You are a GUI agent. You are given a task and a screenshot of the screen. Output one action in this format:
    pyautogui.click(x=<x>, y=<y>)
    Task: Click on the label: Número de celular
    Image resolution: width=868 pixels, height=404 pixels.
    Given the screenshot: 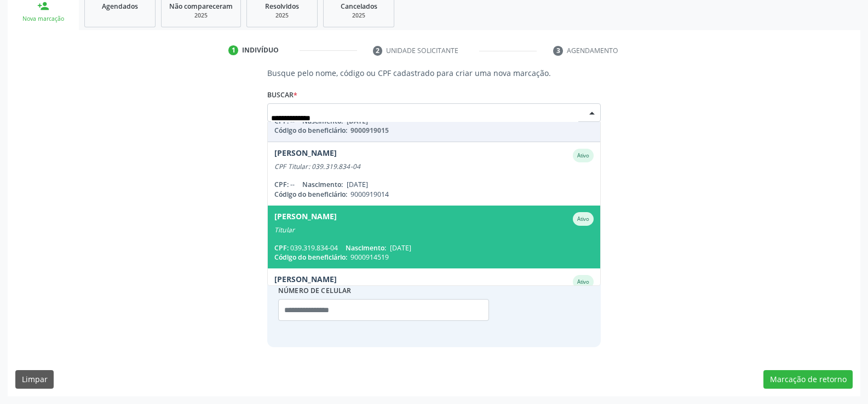 What is the action you would take?
    pyautogui.click(x=315, y=291)
    